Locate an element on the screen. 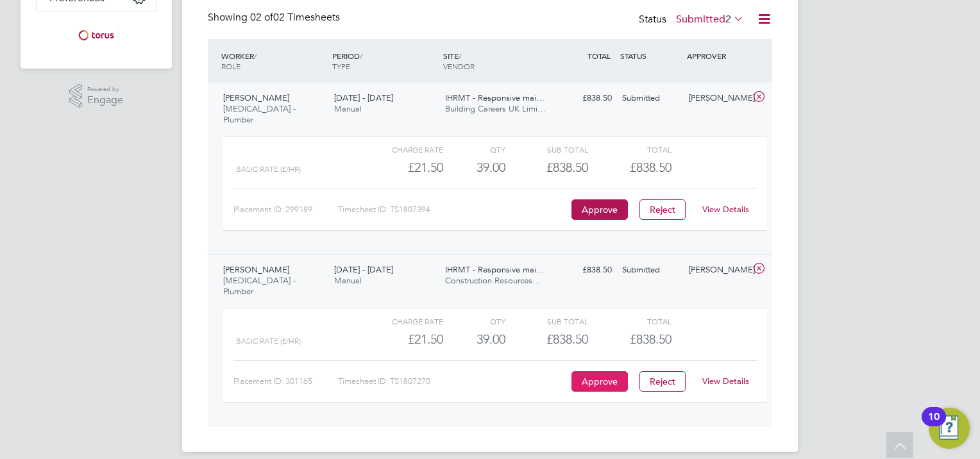  span: Powered by is located at coordinates (105, 89).